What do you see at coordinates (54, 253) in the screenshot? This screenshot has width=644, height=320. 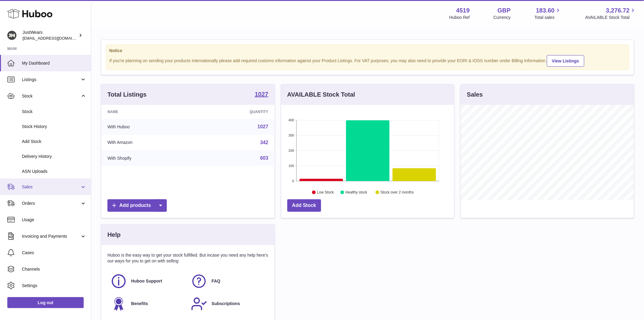 I see `span: Cases` at bounding box center [54, 253].